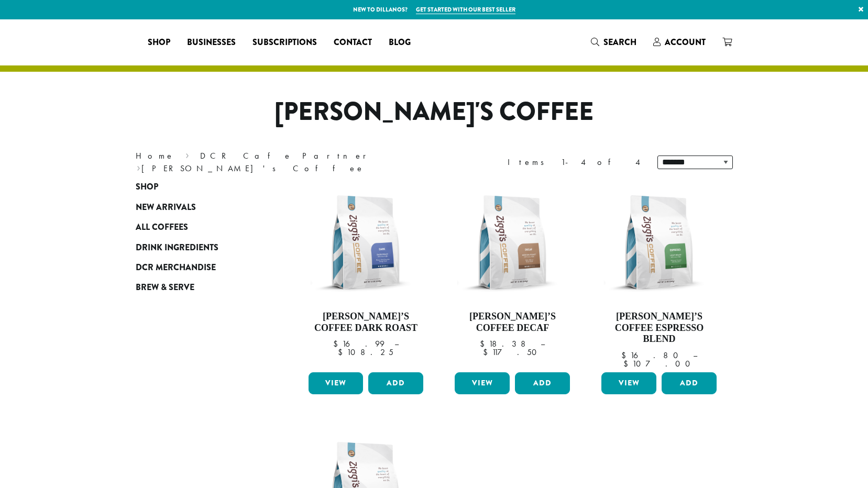 The height and width of the screenshot is (488, 868). Describe the element at coordinates (466, 9) in the screenshot. I see `a: Get started with our best seller` at that location.